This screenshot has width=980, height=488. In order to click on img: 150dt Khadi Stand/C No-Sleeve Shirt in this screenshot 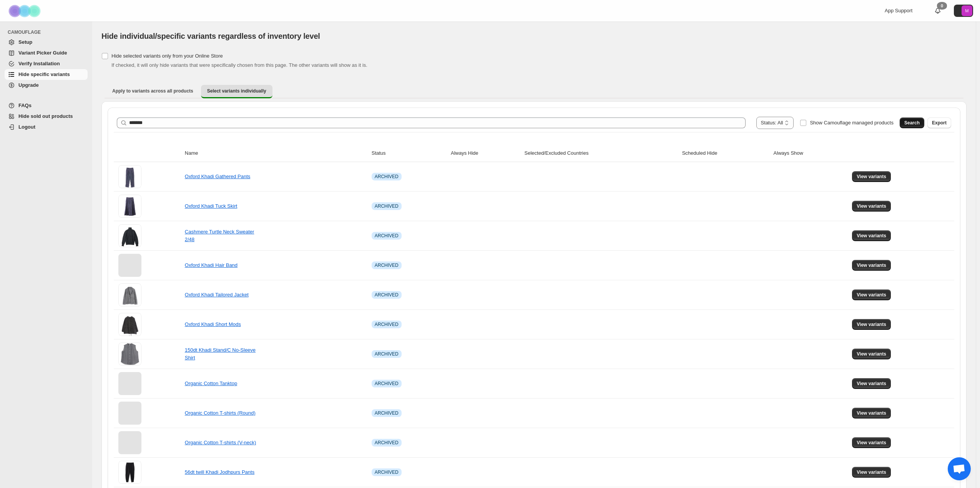, I will do `click(130, 354)`.